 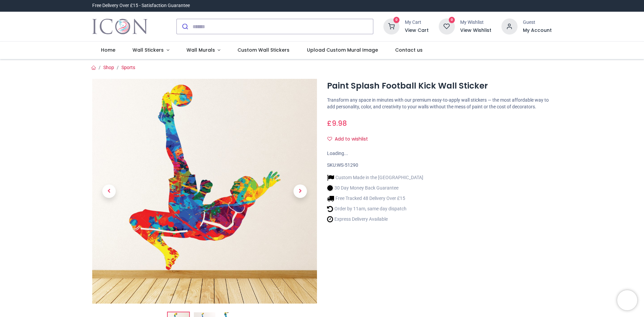 I want to click on a: Wall Murals, so click(x=203, y=50).